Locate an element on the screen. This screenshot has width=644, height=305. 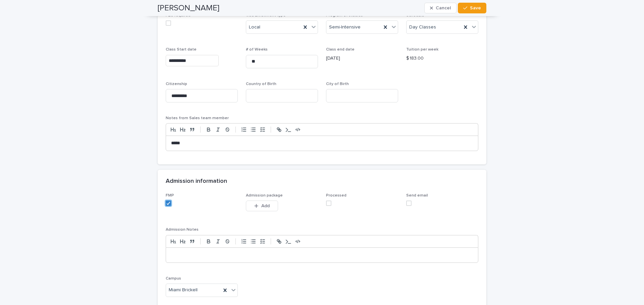
span: Class end date is located at coordinates (340, 50).